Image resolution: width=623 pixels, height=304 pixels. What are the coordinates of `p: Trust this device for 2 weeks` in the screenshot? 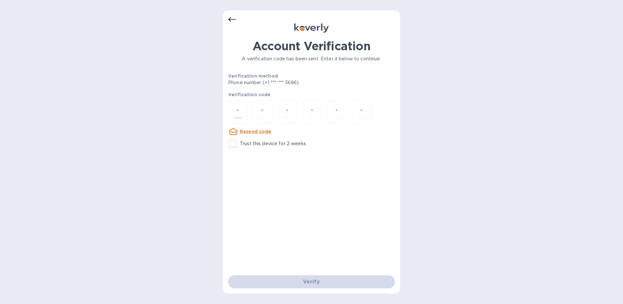 It's located at (273, 143).